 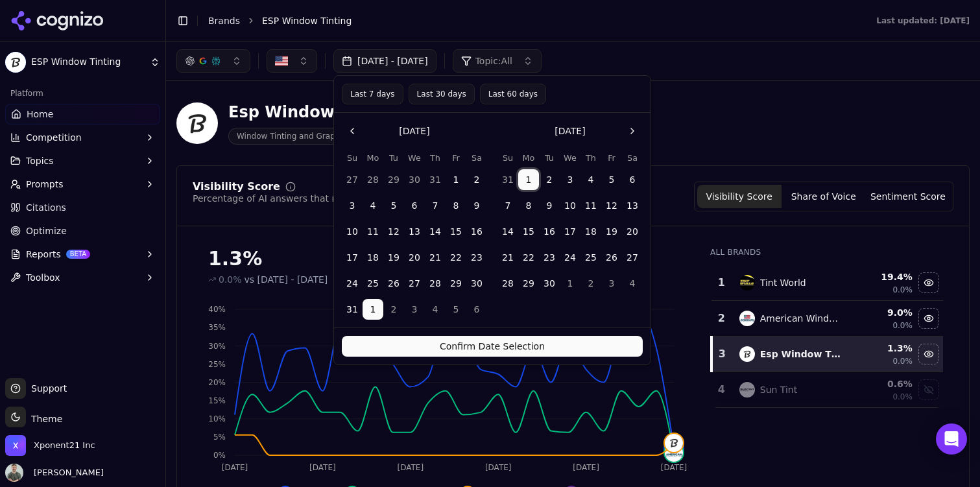 I want to click on div: 9.0 %, so click(x=883, y=312).